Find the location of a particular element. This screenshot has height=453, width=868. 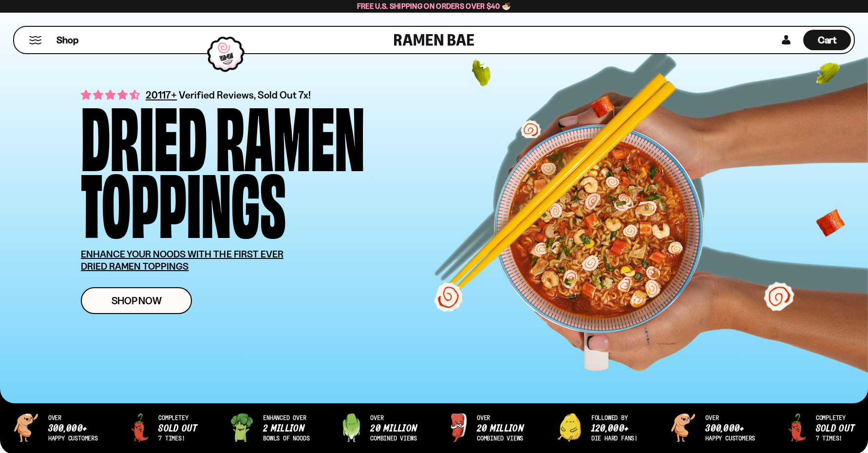

div: Ramen is located at coordinates (291, 133).